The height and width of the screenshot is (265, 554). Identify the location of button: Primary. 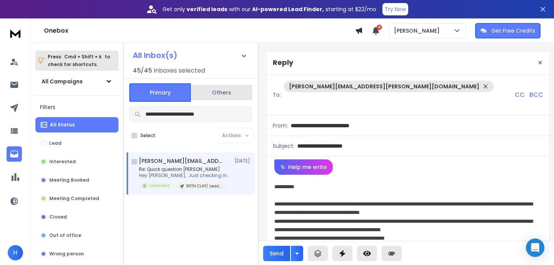
(160, 93).